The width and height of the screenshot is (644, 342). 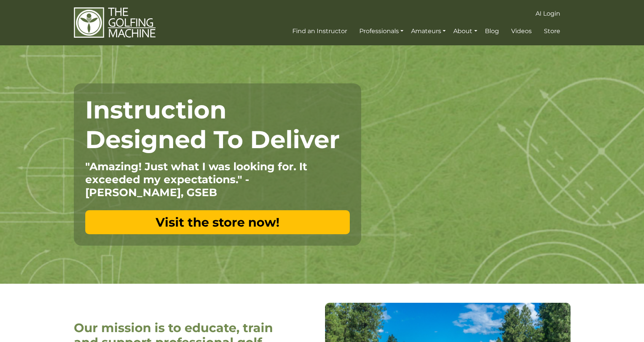 I want to click on a: Amateurs, so click(x=428, y=31).